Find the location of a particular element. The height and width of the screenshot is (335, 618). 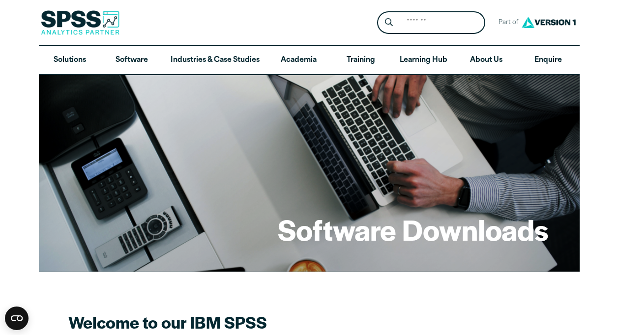

svg: Search magnifying glass icon is located at coordinates (389, 22).